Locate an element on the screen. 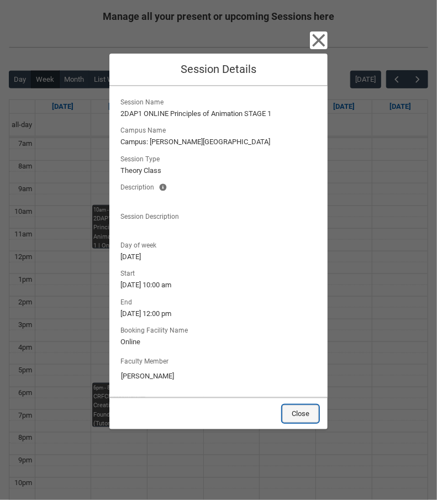 The height and width of the screenshot is (500, 437). span: Session Name is located at coordinates (144, 101).